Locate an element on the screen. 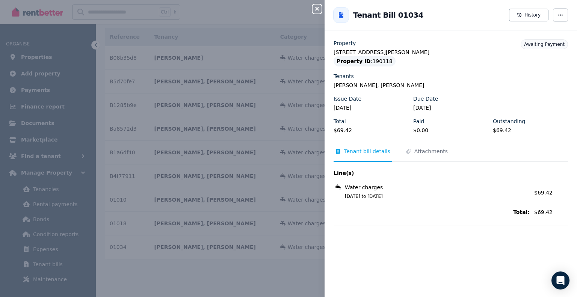 This screenshot has height=297, width=577. label: Due Date is located at coordinates (425, 99).